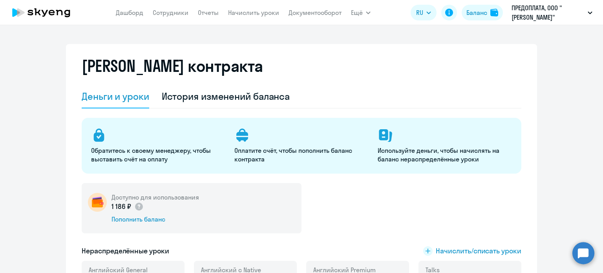  What do you see at coordinates (155, 197) in the screenshot?
I see `h5: Доступно для использования` at bounding box center [155, 197].